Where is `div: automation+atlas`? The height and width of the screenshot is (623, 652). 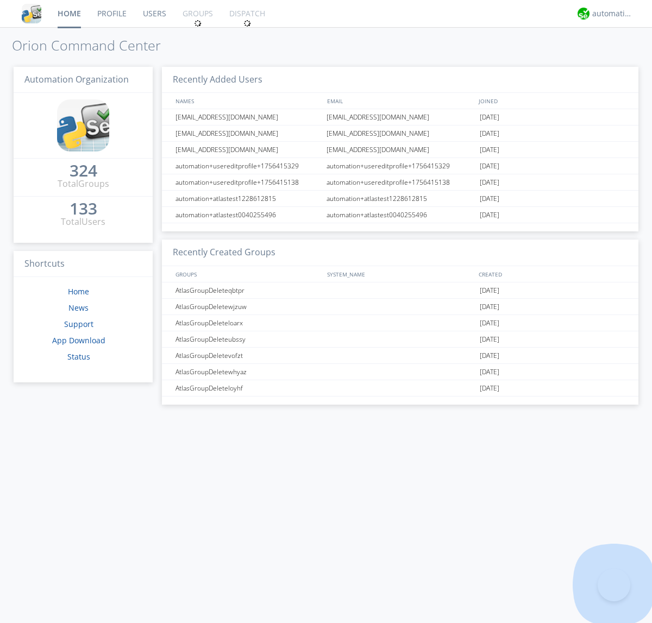
div: automation+atlas is located at coordinates (612, 14).